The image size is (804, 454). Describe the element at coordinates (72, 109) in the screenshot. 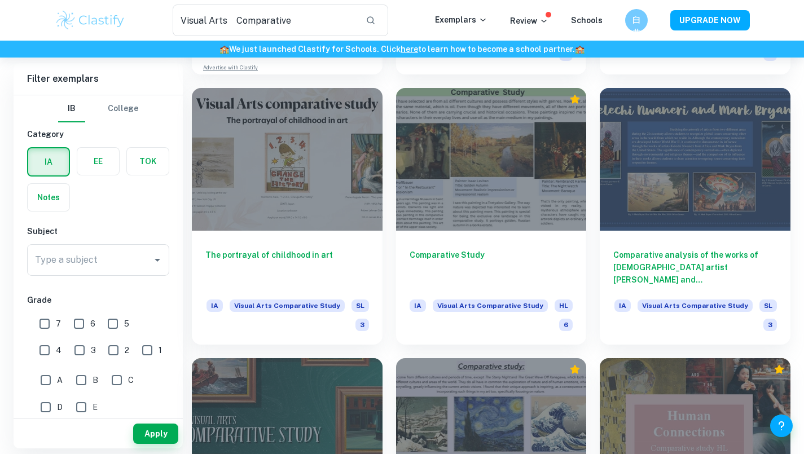

I see `button: IB` at that location.